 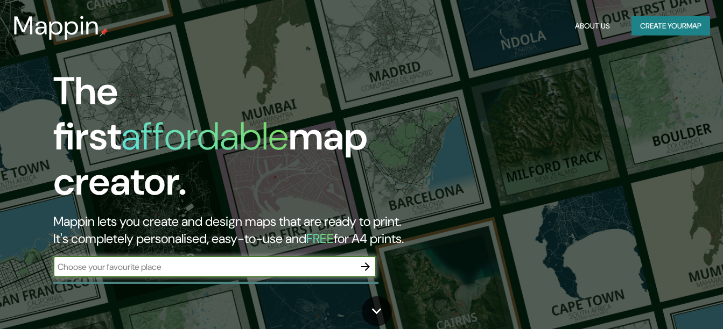 What do you see at coordinates (320, 238) in the screenshot?
I see `h5: FREE` at bounding box center [320, 238].